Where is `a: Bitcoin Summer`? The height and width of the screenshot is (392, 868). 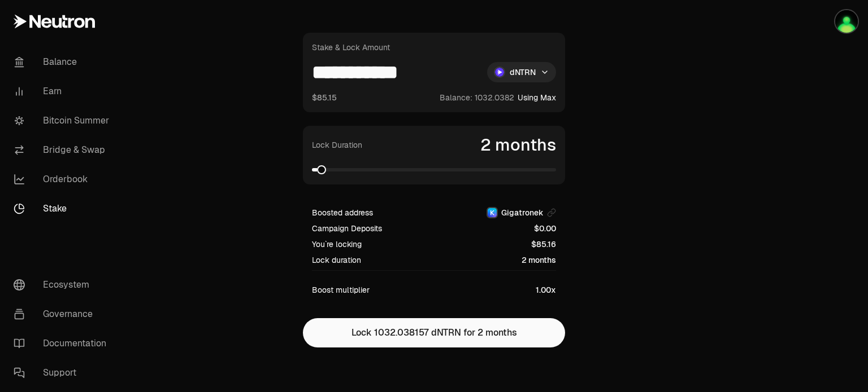 a: Bitcoin Summer is located at coordinates (63, 121).